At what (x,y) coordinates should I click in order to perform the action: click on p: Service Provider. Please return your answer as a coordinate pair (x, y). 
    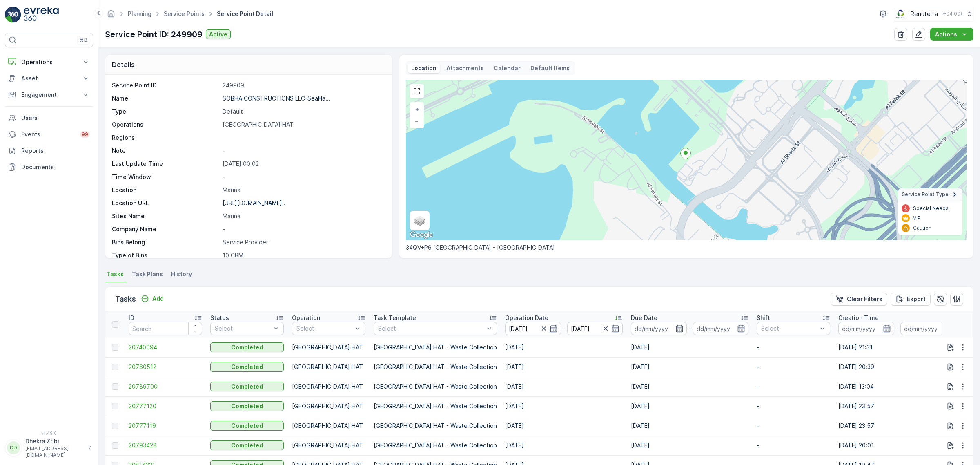
    Looking at the image, I should click on (303, 242).